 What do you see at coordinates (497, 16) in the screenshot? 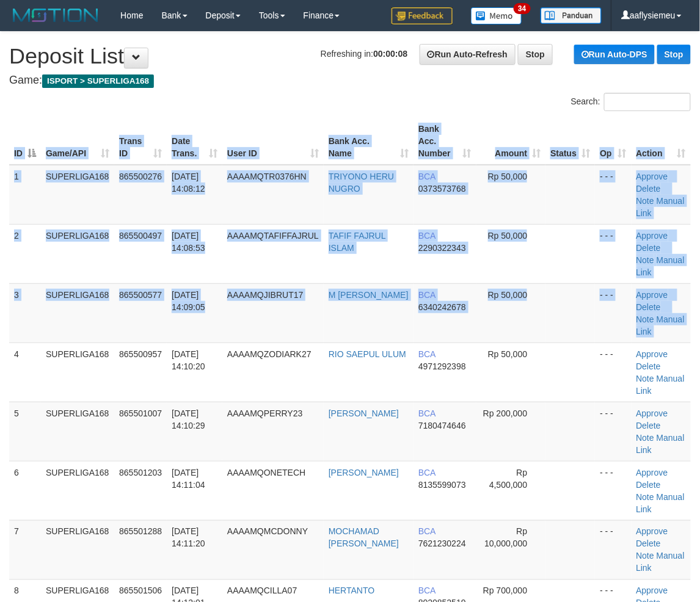
I see `img: Button%20Memo.svg` at bounding box center [497, 16].